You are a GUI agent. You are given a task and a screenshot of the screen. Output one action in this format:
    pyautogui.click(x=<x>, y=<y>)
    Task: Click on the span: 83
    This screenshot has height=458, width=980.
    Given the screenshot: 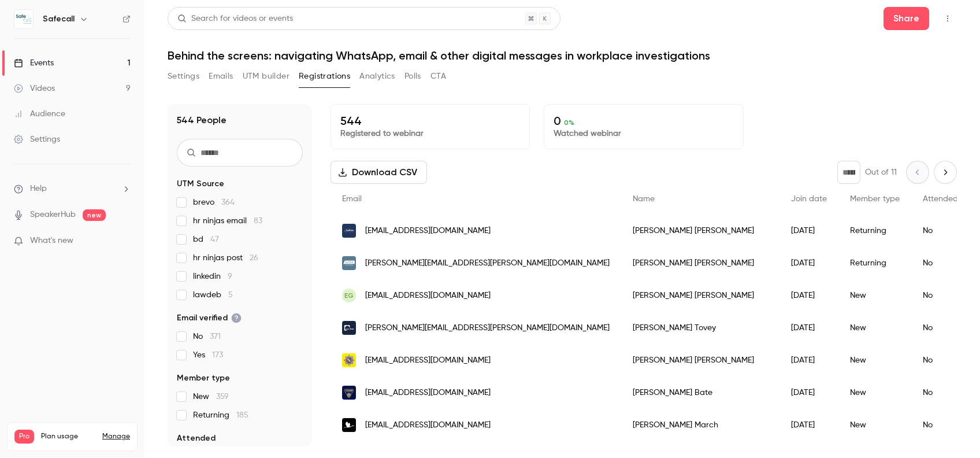 What is the action you would take?
    pyautogui.click(x=258, y=221)
    